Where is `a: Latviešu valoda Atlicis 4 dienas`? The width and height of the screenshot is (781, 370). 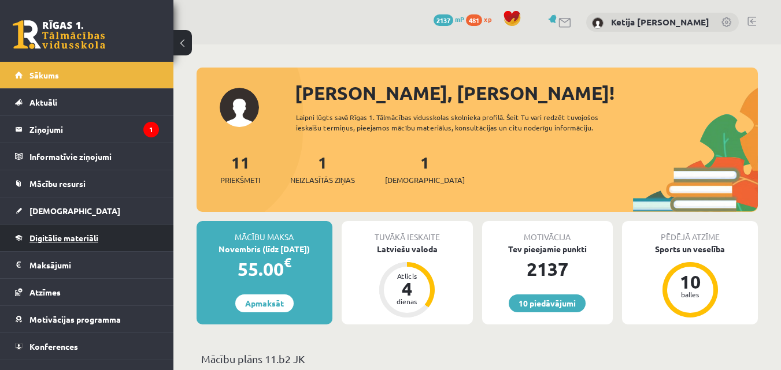
a: Latviešu valoda Atlicis 4 dienas is located at coordinates (407, 281).